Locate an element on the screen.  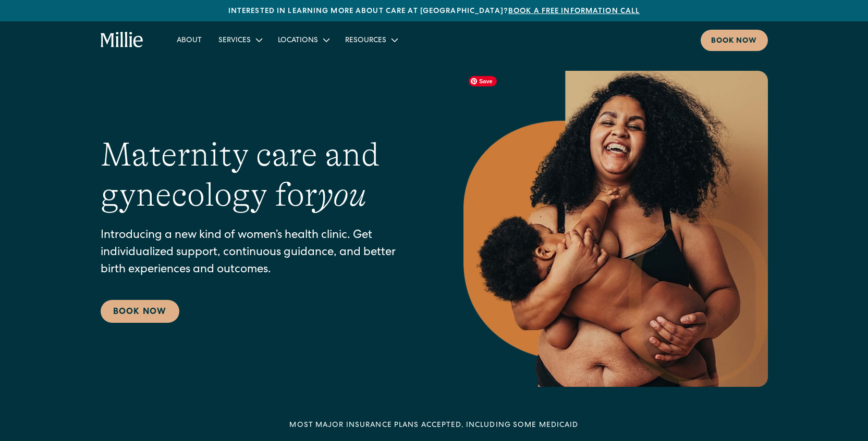
img: Smiling mother with her baby in arms, celebrating body positivity and the nurturing bond of postp... is located at coordinates (616, 229).